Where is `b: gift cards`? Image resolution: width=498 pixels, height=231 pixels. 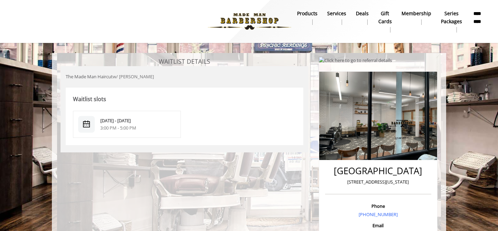 b: gift cards is located at coordinates (385, 17).